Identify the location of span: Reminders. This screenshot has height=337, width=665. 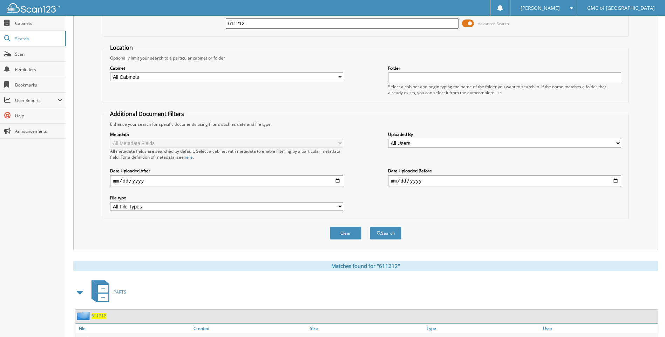
(39, 69).